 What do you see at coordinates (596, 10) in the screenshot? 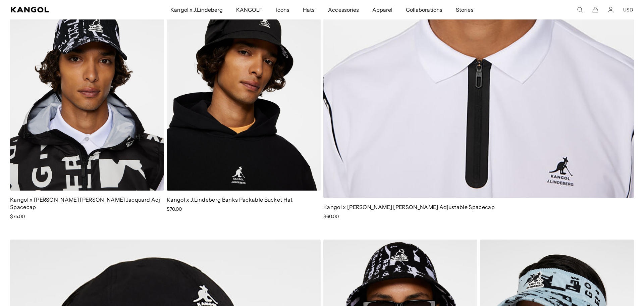
I see `button: Cart` at bounding box center [596, 10].